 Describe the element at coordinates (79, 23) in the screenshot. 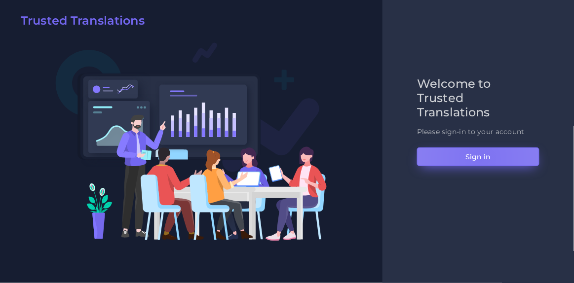

I see `a: Trusted Translations` at that location.